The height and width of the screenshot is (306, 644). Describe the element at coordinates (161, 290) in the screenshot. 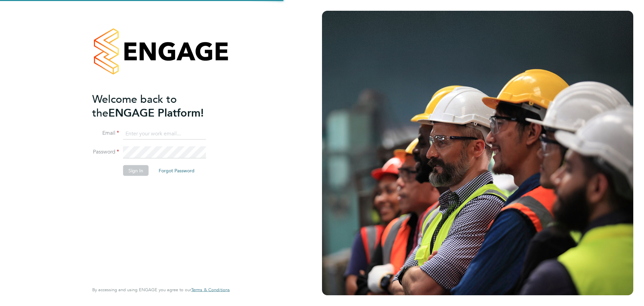

I see `span: By accessing and using ENGAGE you agree to our` at that location.